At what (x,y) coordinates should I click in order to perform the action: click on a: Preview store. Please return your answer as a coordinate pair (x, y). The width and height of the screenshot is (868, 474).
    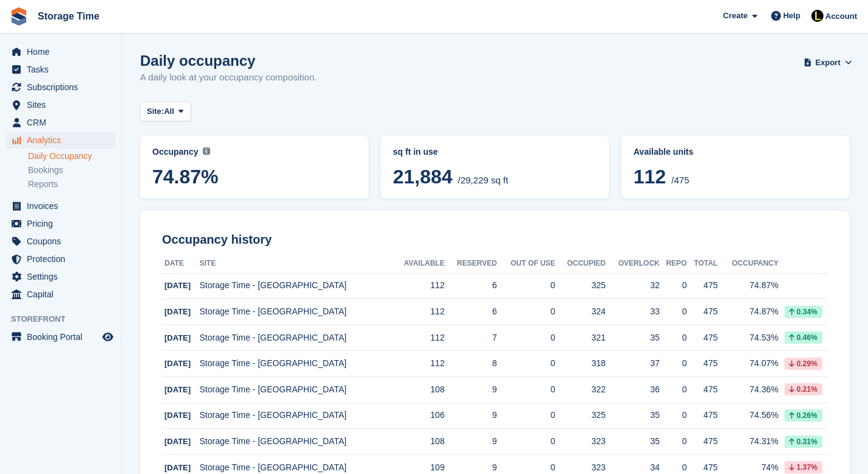
    Looking at the image, I should click on (108, 337).